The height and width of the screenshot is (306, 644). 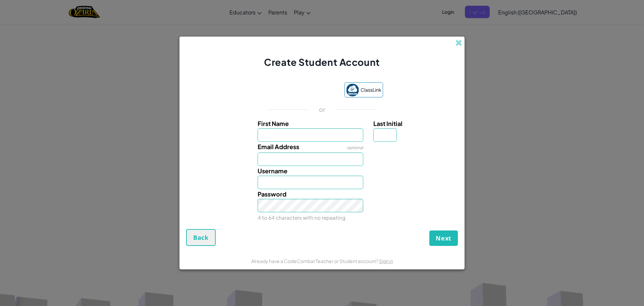 I want to click on span: optional, so click(x=355, y=147).